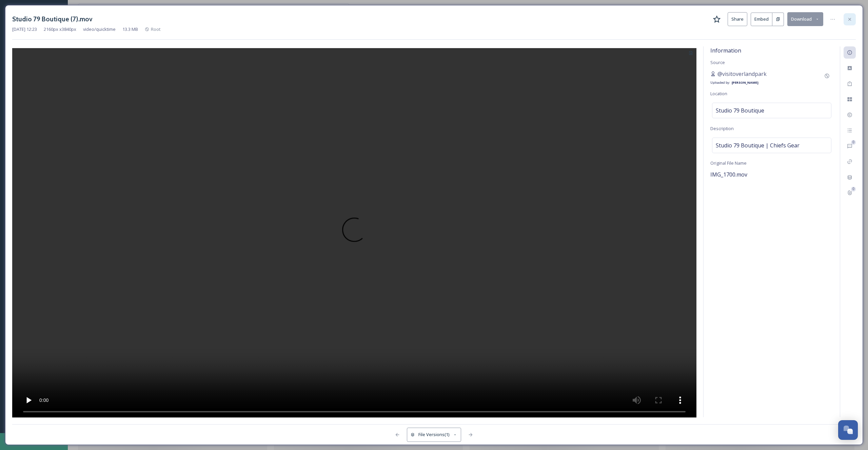 This screenshot has height=450, width=868. Describe the element at coordinates (739, 111) in the screenshot. I see `span: Studio 79 Boutique` at that location.